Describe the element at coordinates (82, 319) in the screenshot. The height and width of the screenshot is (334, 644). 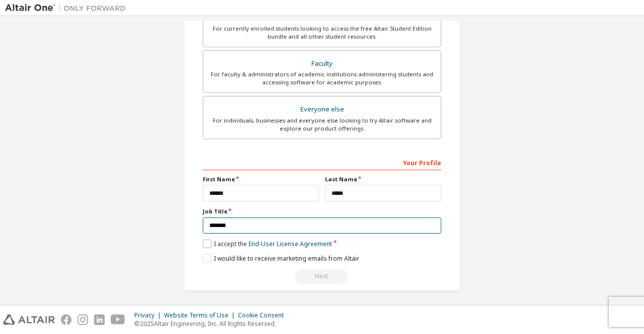
I see `img: instagram.svg` at that location.